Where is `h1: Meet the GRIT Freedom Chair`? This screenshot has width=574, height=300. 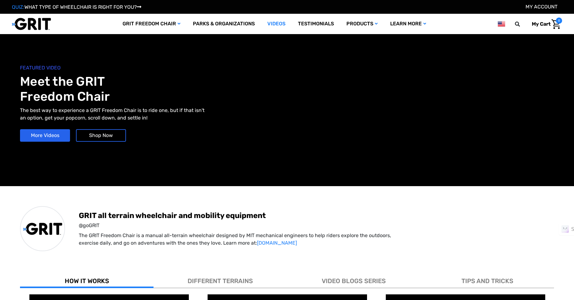 h1: Meet the GRIT Freedom Chair is located at coordinates (154, 89).